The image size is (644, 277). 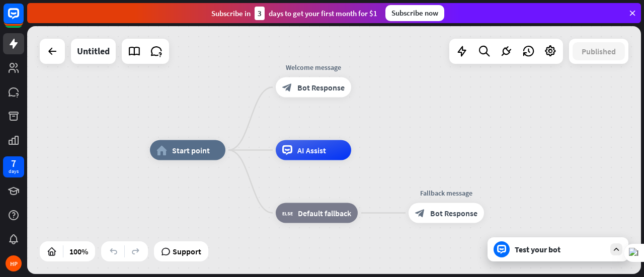 What do you see at coordinates (287, 213) in the screenshot?
I see `i: block_fallback` at bounding box center [287, 213].